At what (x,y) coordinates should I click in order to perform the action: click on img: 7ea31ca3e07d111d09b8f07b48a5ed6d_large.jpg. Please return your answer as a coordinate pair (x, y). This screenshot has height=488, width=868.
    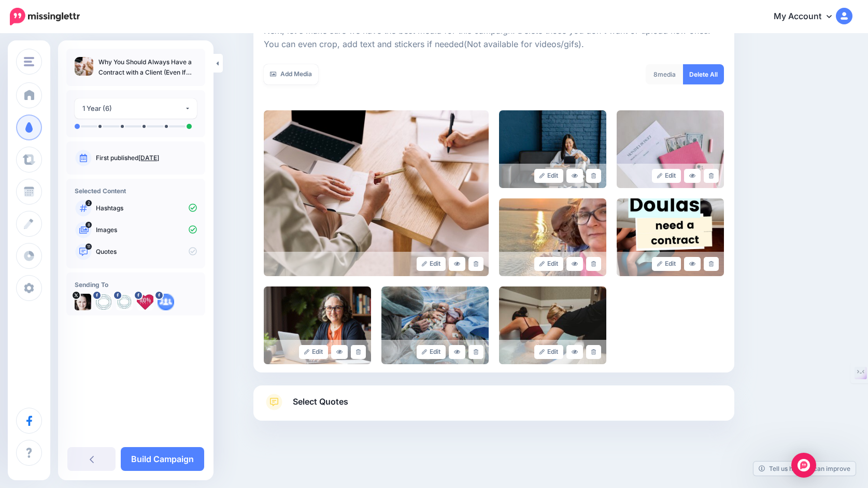
    Looking at the image, I should click on (435, 325).